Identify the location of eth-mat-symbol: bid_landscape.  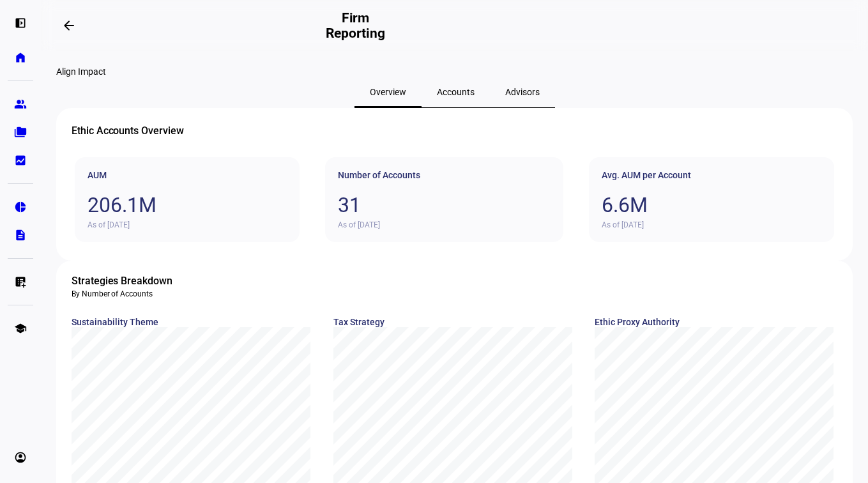
(20, 161).